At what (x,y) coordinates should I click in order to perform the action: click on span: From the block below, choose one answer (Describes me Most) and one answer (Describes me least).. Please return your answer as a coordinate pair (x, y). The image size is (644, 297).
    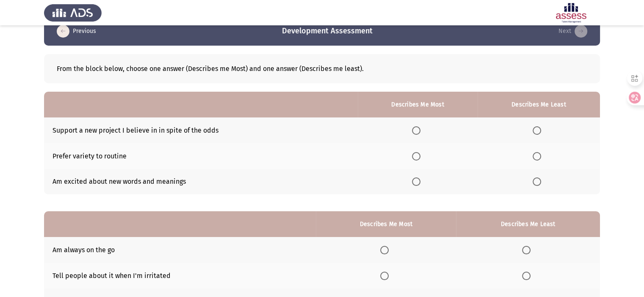
    Looking at the image, I should click on (210, 68).